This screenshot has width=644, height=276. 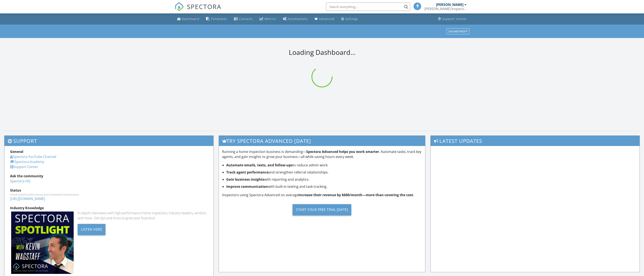 What do you see at coordinates (143, 216) in the screenshot?
I see `div: In-depth interviews with high-performance home inspectors, industry leaders, vendors and more. Ge...` at bounding box center [143, 216].